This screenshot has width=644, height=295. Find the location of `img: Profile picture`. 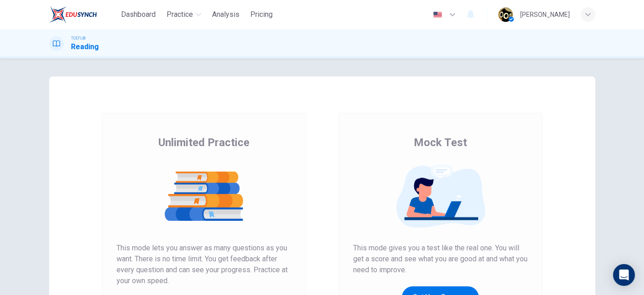

img: Profile picture is located at coordinates (505, 15).